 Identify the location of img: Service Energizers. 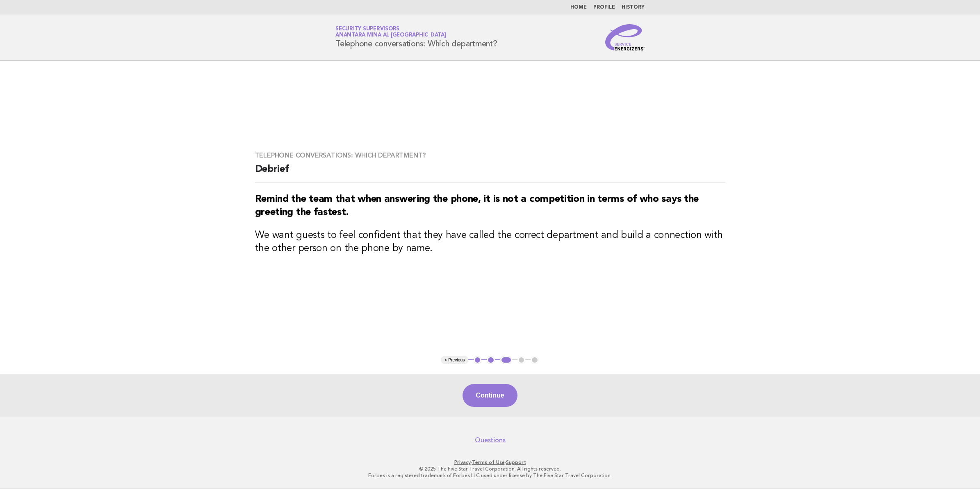
(626, 37).